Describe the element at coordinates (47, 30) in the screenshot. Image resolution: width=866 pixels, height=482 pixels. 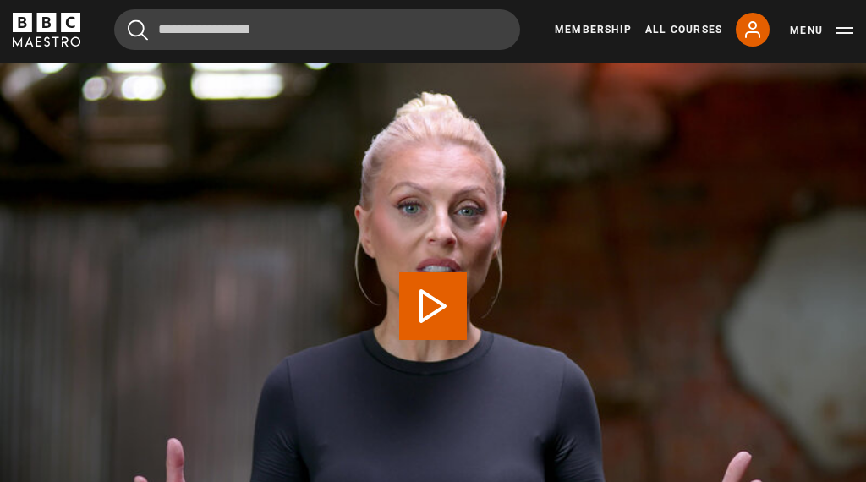
I see `svg: BBC Maestro` at that location.